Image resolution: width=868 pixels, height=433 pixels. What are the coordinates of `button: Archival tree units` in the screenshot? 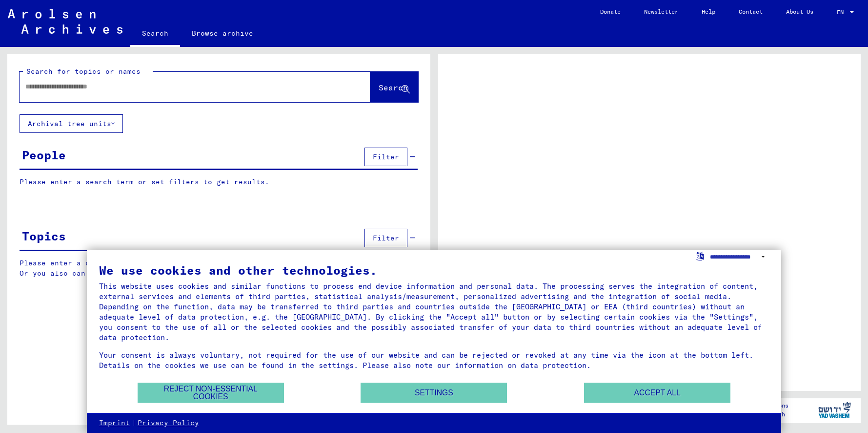 It's located at (71, 124).